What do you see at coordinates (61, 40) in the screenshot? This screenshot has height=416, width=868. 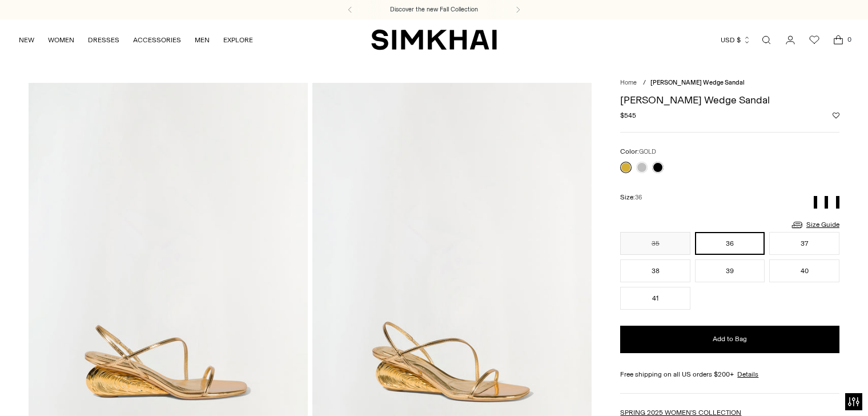 I see `a: WOMEN` at bounding box center [61, 40].